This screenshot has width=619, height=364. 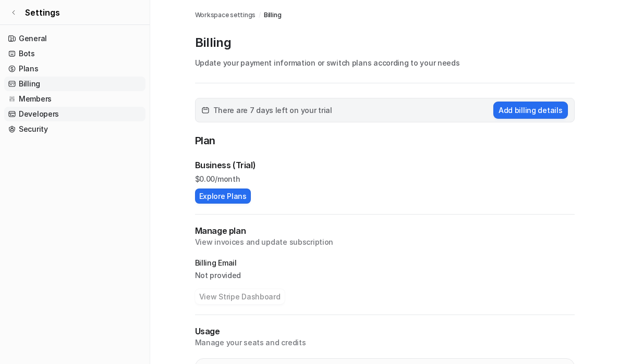 What do you see at coordinates (74, 69) in the screenshot?
I see `a: Plans` at bounding box center [74, 69].